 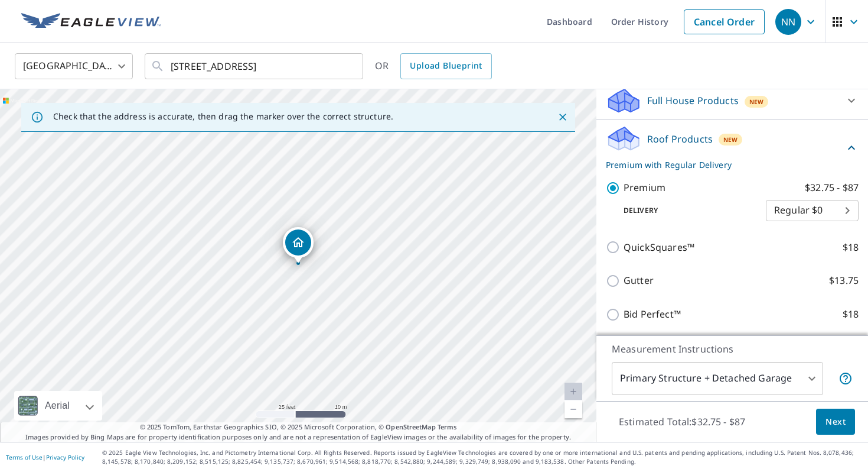 I want to click on p: Check that the address is accurate, then drag the marker over the correct structure., so click(x=223, y=117).